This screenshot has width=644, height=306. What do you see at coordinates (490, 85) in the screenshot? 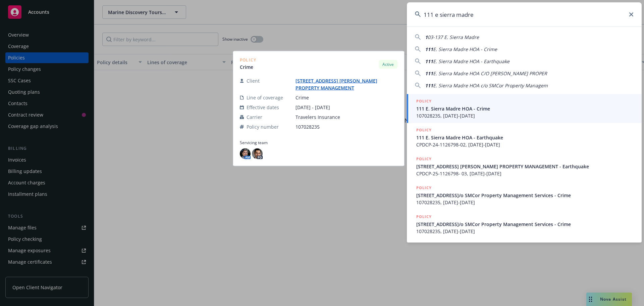
I see `span: E. Sierra Madre HOA c/o SMCor Property Managem` at bounding box center [490, 85].